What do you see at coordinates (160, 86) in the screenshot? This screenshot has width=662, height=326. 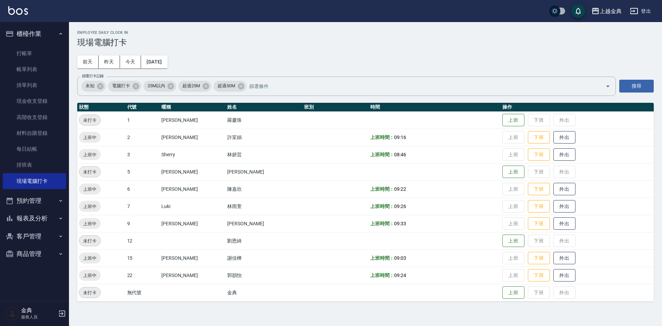 I see `div: 25M以內` at bounding box center [160, 86].